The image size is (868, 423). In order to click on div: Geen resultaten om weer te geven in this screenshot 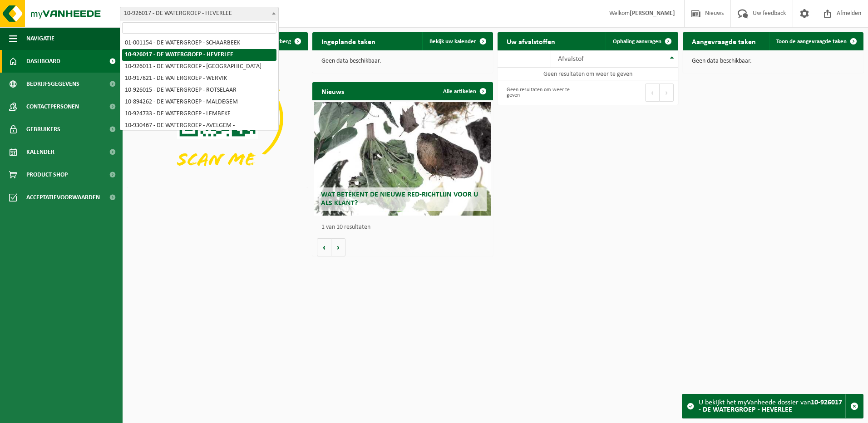, I will do `click(542, 92)`.